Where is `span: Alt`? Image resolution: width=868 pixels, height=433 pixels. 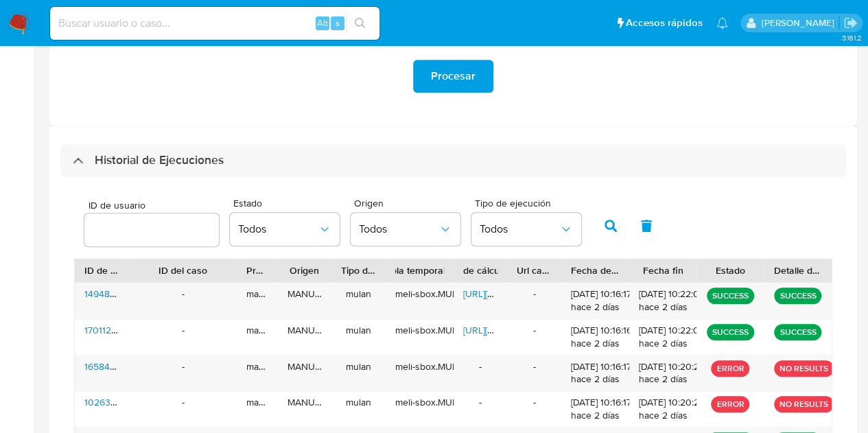
span: Alt is located at coordinates (323, 23).